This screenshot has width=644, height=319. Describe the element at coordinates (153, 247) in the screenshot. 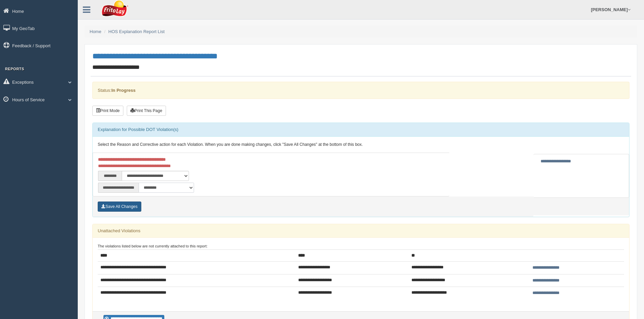

I see `small: The violations listed below are not currently attached to this report:` at that location.